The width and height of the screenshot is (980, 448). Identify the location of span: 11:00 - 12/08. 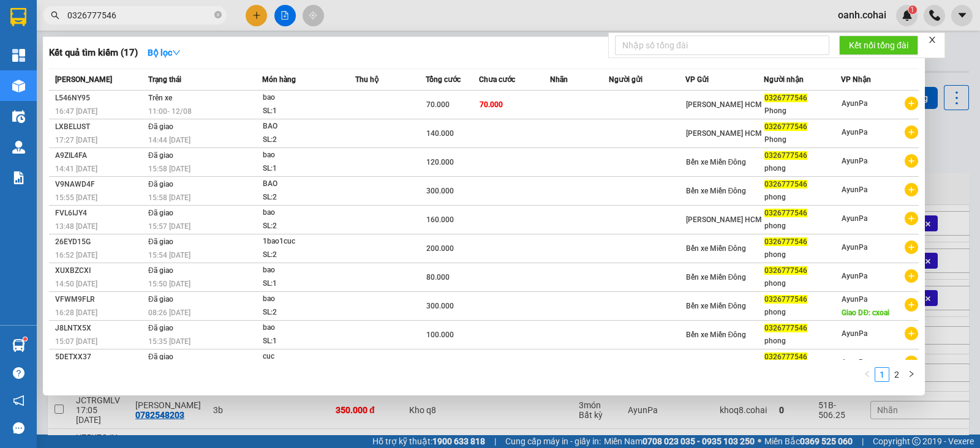
(170, 112).